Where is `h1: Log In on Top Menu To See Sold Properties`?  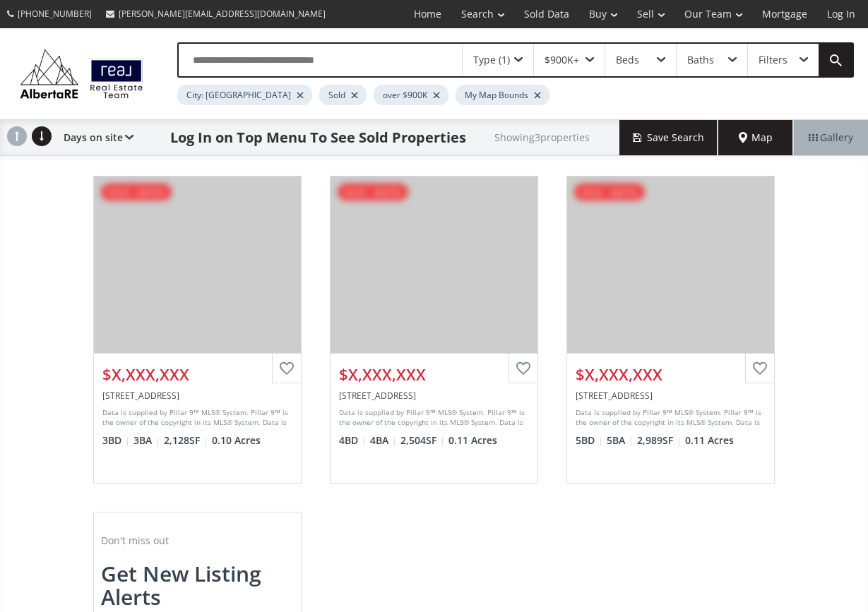 h1: Log In on Top Menu To See Sold Properties is located at coordinates (317, 138).